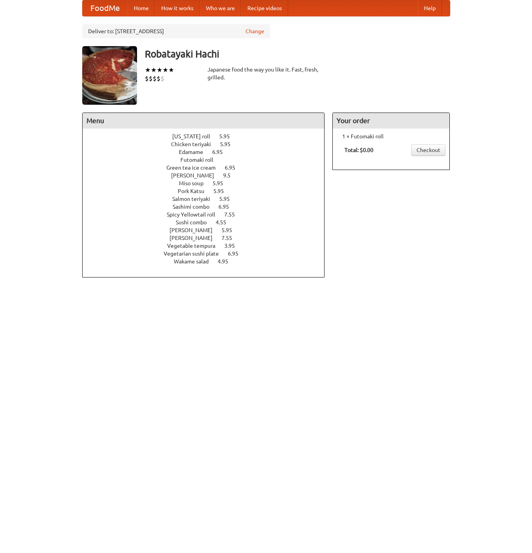 This screenshot has width=532, height=553. I want to click on span: Vegetable tempura, so click(195, 246).